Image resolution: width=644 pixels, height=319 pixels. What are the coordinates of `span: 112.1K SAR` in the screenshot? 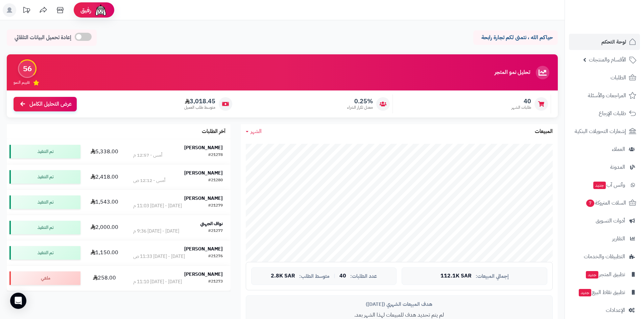 It's located at (456, 276).